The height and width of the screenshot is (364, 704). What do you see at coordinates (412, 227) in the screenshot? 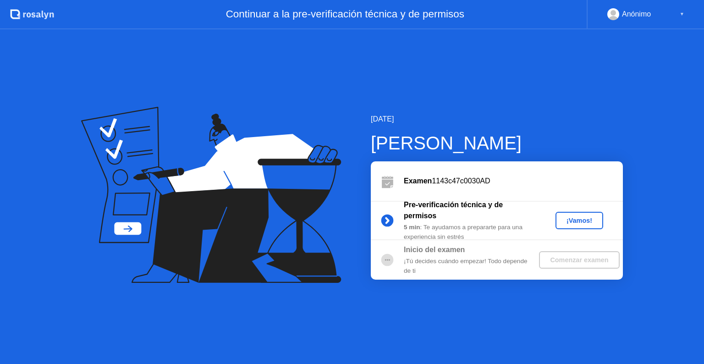
I see `b: 5 min` at bounding box center [412, 227].